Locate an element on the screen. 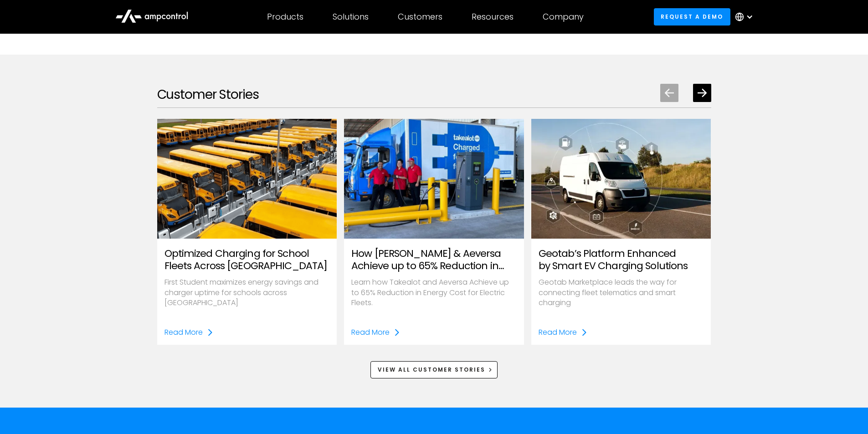 The width and height of the screenshot is (868, 434). div: Customers is located at coordinates (420, 17).